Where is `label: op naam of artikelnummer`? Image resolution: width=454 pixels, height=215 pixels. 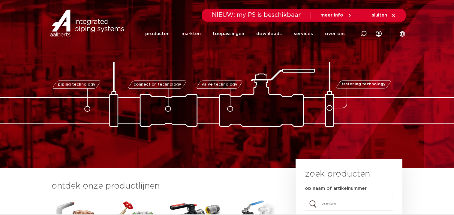
label: op naam of artikelnummer is located at coordinates (336, 188).